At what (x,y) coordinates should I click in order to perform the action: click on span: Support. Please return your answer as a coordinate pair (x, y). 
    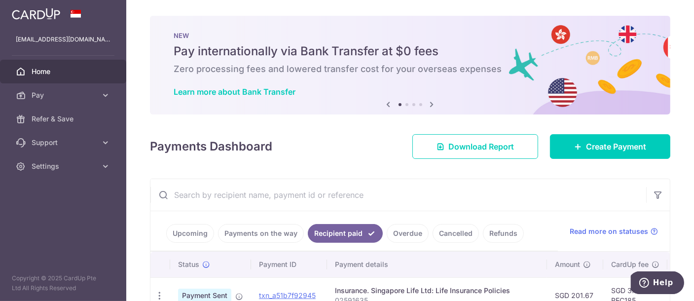
    Looking at the image, I should click on (64, 143).